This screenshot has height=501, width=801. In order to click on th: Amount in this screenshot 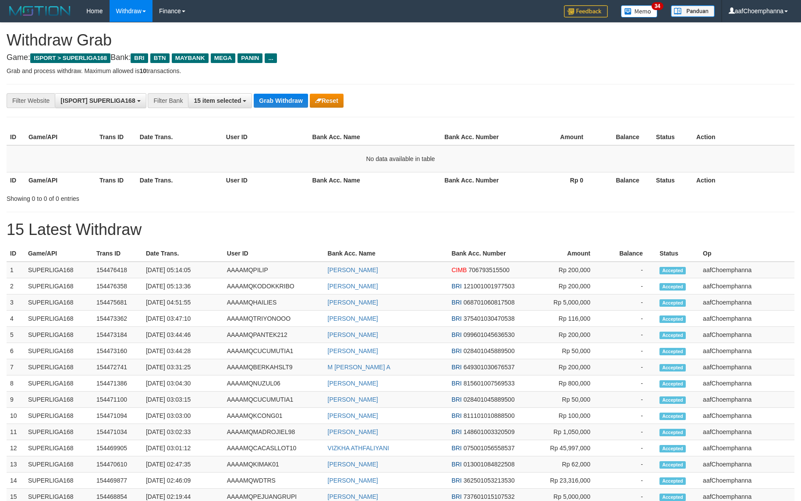, I will do `click(554, 137)`.